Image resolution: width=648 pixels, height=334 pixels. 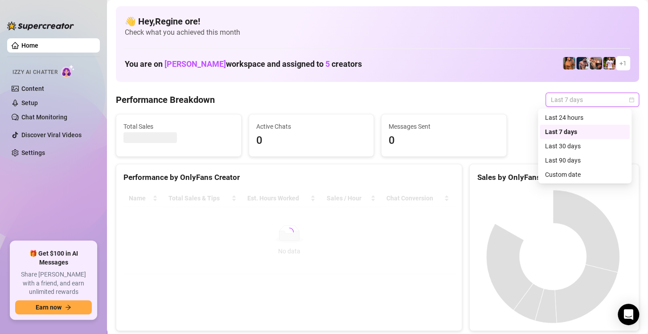 What do you see at coordinates (179, 126) in the screenshot?
I see `span: Total Sales` at bounding box center [179, 126].